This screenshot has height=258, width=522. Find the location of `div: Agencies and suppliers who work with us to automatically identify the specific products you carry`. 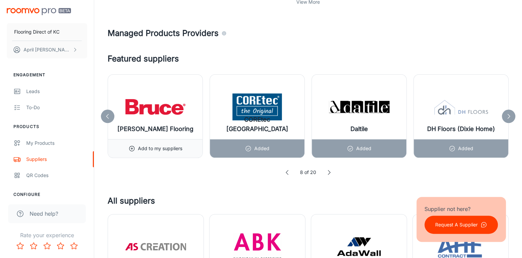

div: Agencies and suppliers who work with us to automatically identify the specific products you carry is located at coordinates (224, 33).